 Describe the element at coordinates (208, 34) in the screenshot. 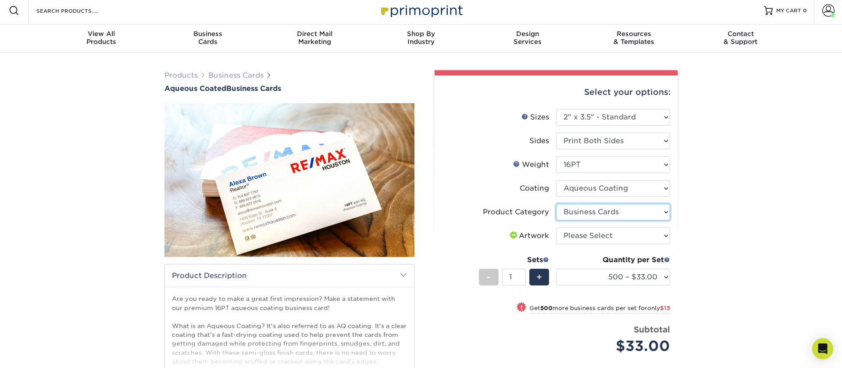

I see `span: Business` at that location.